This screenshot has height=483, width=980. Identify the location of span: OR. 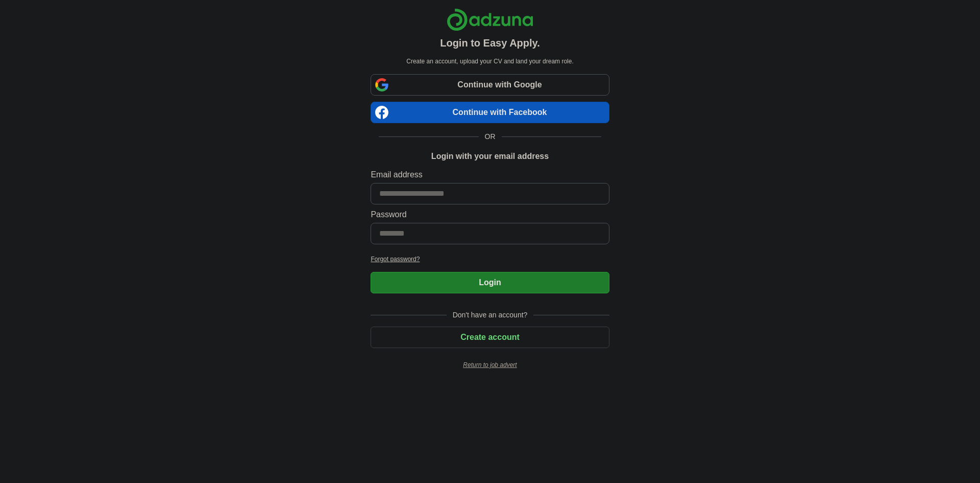
(490, 136).